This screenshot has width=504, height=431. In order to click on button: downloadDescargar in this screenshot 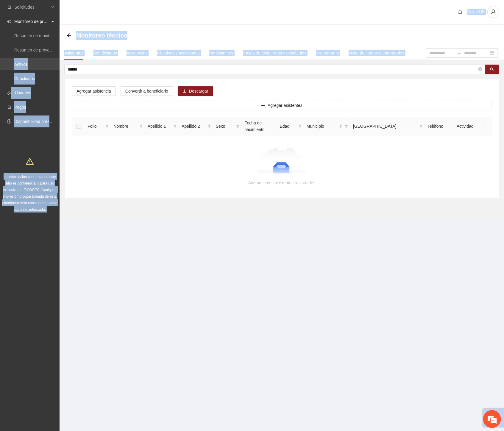, I will do `click(196, 92)`.